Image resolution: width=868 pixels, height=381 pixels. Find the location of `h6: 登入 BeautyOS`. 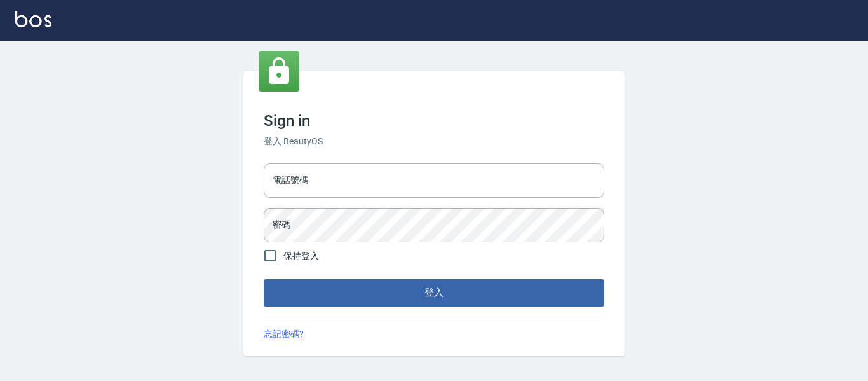

h6: 登入 BeautyOS is located at coordinates (434, 141).